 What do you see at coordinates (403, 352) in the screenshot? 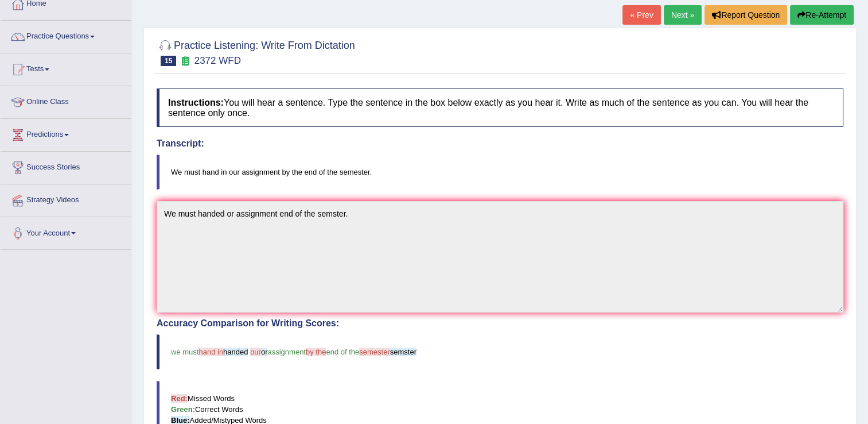
I see `span: semster` at bounding box center [403, 352].